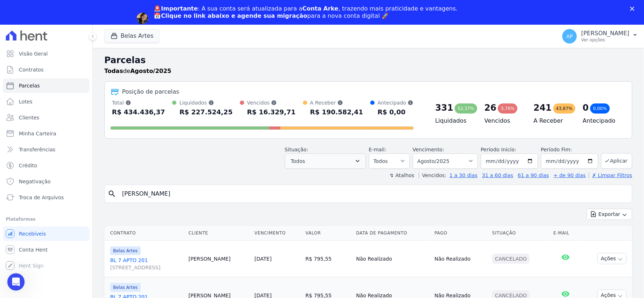 The width and height of the screenshot is (644, 298). Describe the element at coordinates (184, 28) in the screenshot. I see `a: Agendar migração` at that location.